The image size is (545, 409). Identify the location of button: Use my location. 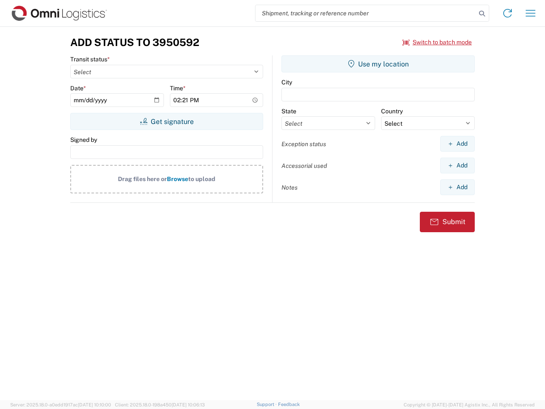
(378, 64).